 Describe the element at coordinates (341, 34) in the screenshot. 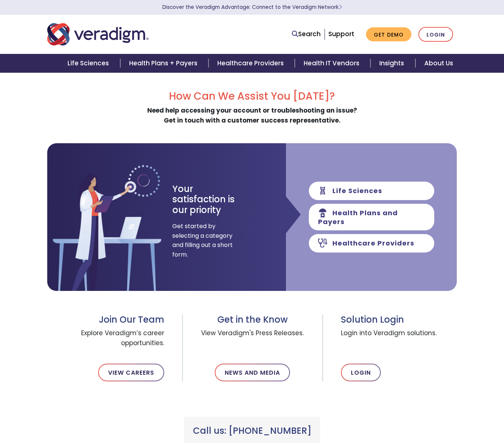

I see `a: Support` at that location.